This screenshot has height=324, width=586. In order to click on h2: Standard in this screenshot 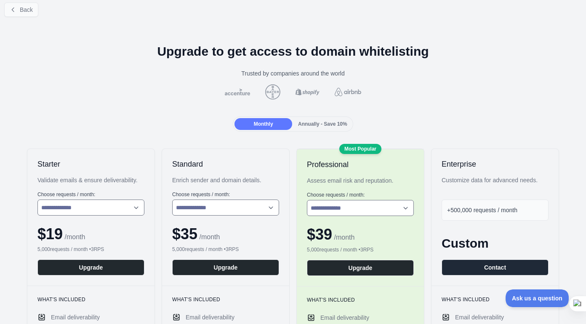, I will do `click(226, 164)`.